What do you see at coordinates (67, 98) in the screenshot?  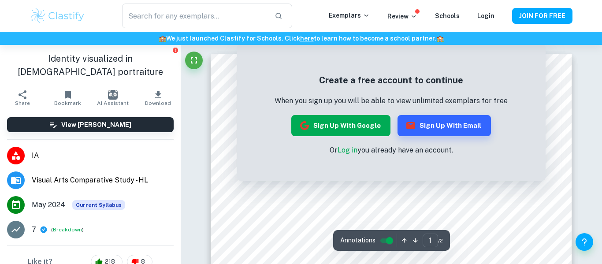 I see `button: Bookmark` at bounding box center [67, 98].